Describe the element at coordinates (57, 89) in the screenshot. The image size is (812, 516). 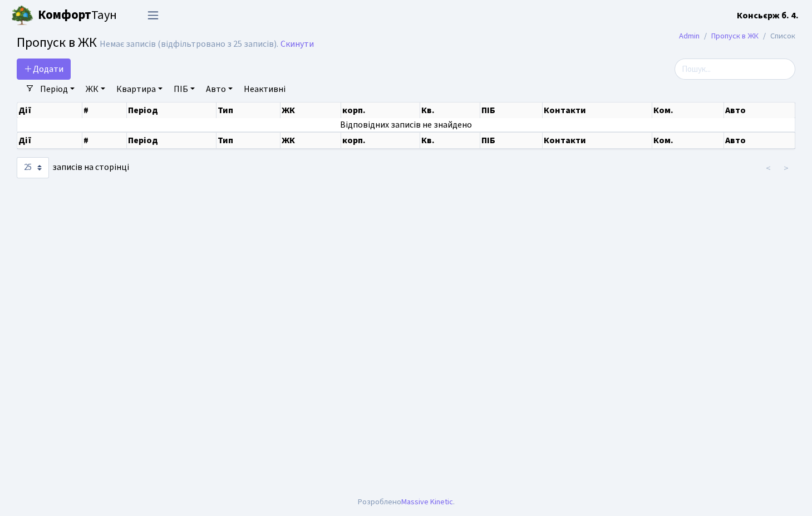
I see `a: Період` at that location.